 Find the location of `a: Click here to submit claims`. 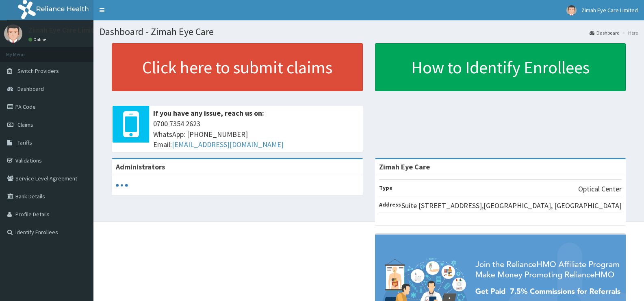

a: Click here to submit claims is located at coordinates (238, 67).